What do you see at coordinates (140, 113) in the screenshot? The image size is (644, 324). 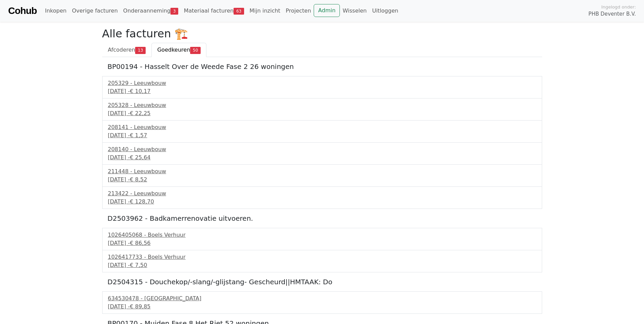 I see `span: € 22,25` at bounding box center [140, 113].